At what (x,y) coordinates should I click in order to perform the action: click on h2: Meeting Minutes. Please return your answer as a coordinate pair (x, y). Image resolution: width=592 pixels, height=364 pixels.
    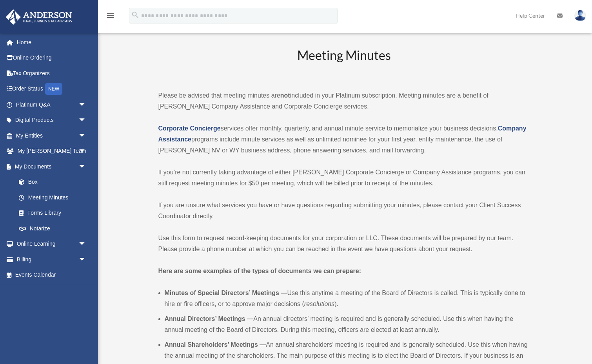
    Looking at the image, I should click on (344, 63).